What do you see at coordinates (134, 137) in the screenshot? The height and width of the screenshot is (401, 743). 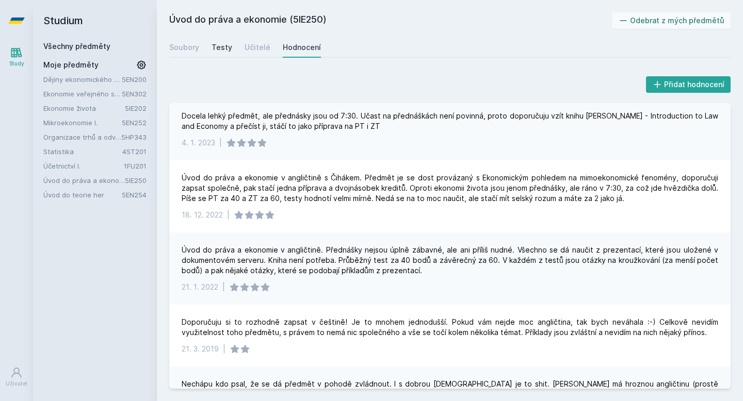 I see `a: 5HP343` at bounding box center [134, 137].